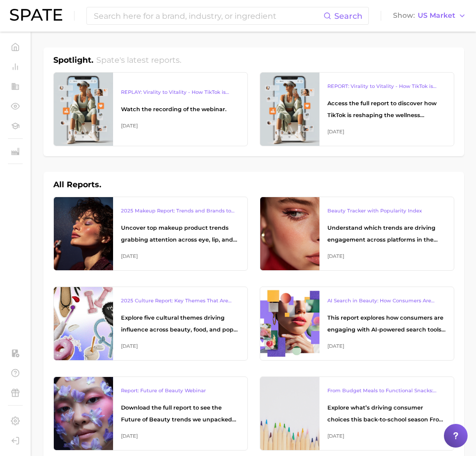 This screenshot has width=476, height=456. I want to click on div: This report explores how consumers are engaging with AI-powered search tools — and what it means ..., so click(387, 323).